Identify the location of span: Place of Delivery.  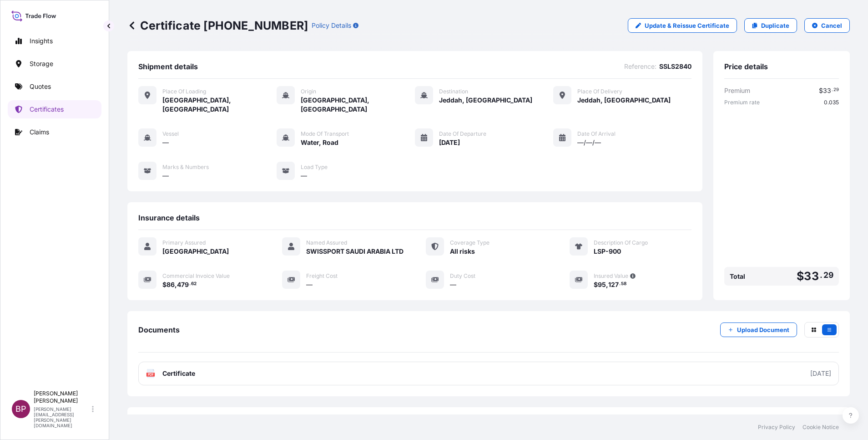
(599, 92).